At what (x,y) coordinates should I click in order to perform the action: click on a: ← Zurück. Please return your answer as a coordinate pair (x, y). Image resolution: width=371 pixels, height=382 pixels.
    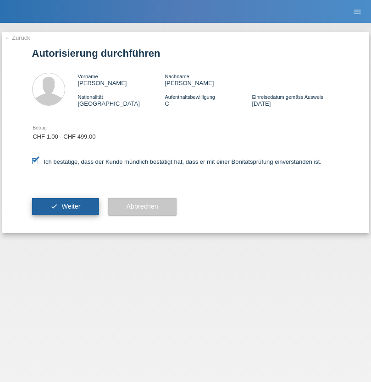
    Looking at the image, I should click on (17, 38).